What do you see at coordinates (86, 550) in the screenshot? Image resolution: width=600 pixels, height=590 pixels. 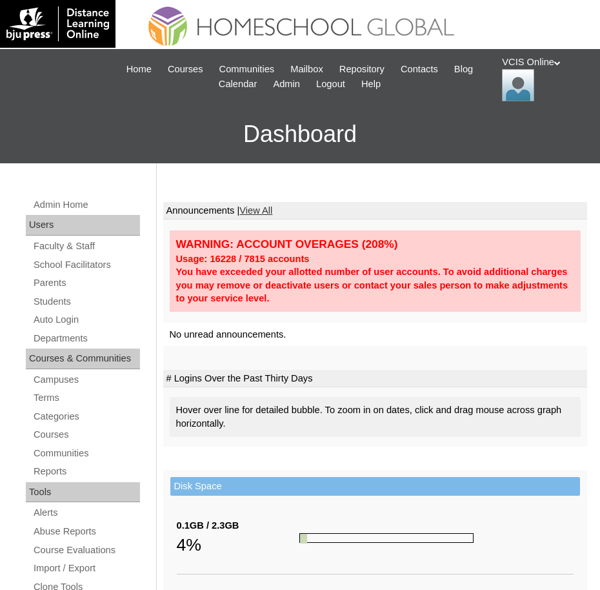 I see `a: Course Evaluations` at bounding box center [86, 550].